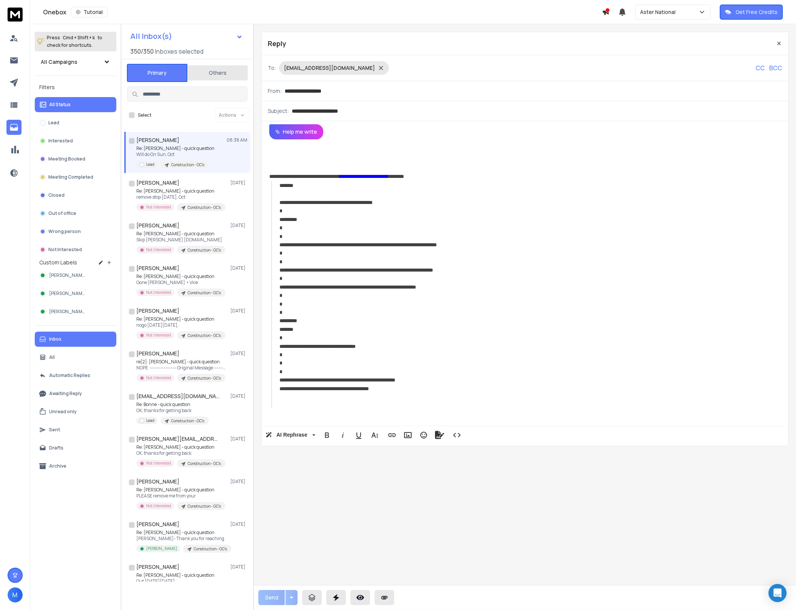 Image resolution: width=796 pixels, height=610 pixels. Describe the element at coordinates (58, 466) in the screenshot. I see `p: Archive` at that location.